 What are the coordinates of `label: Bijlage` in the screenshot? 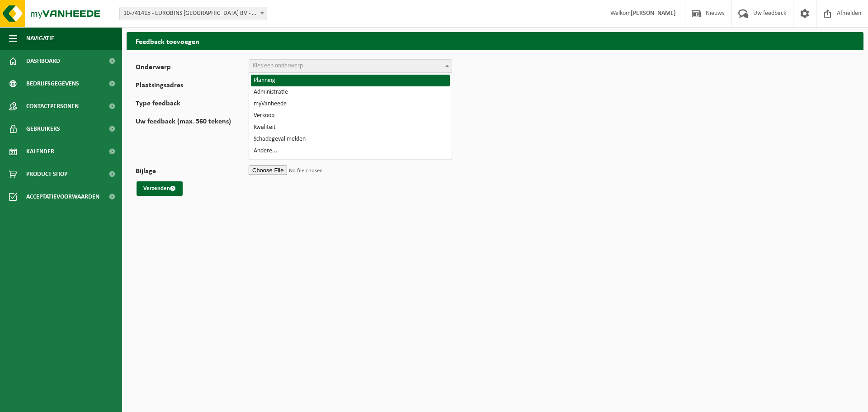 It's located at (192, 172).